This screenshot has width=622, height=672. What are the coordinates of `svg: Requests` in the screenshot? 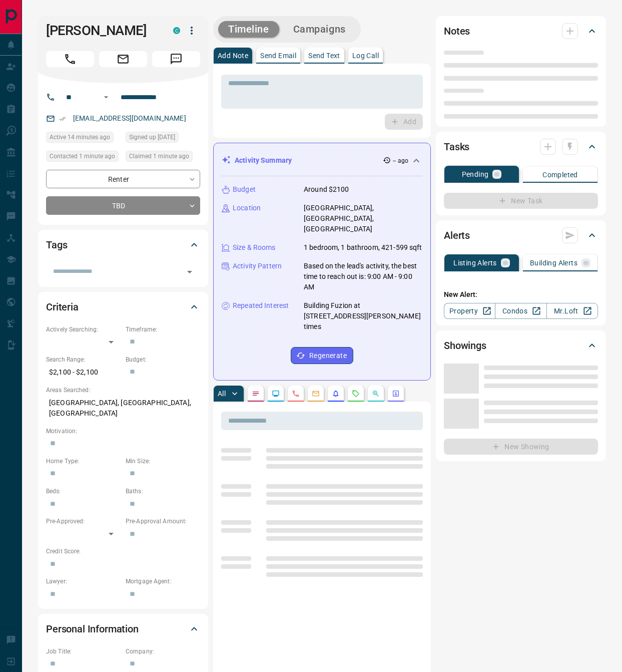 It's located at (356, 394).